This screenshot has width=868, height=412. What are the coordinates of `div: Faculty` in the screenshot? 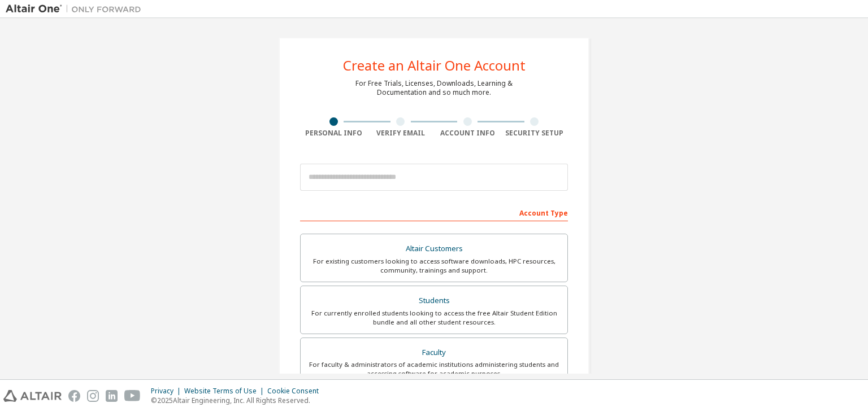 It's located at (434, 353).